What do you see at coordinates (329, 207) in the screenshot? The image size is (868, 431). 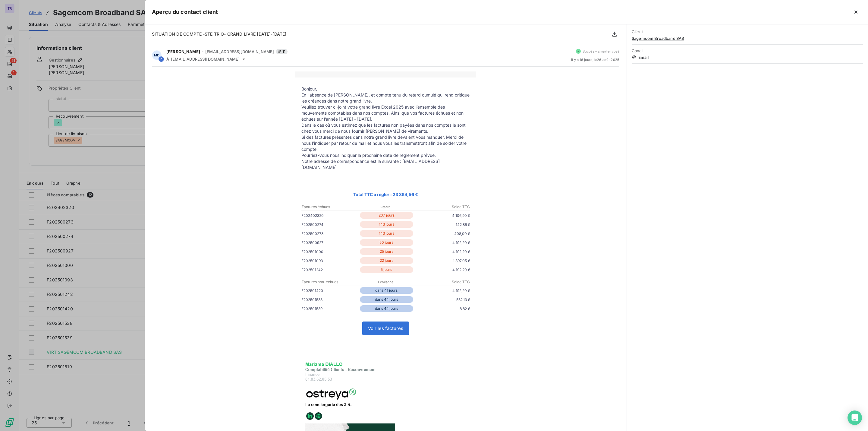 I see `p: Factures échues` at bounding box center [329, 207].